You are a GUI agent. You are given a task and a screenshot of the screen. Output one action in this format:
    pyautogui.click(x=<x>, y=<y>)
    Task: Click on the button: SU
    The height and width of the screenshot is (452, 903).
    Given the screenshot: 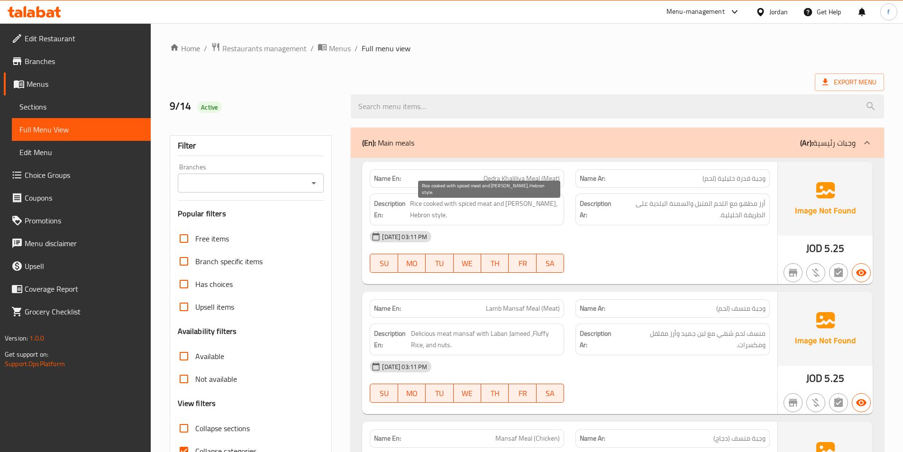 What is the action you would take?
    pyautogui.click(x=383, y=263)
    